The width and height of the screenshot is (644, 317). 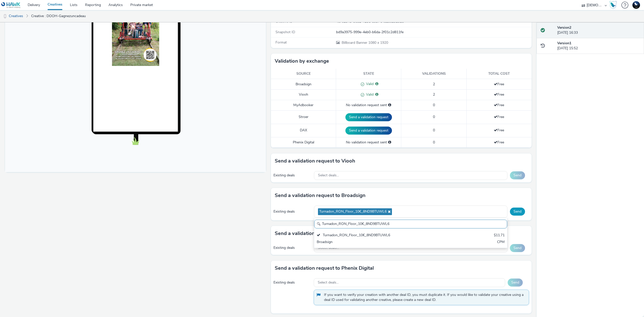 What do you see at coordinates (434, 32) in the screenshot?
I see `div: bd9a3975-999e-4eb0-b6da-2f01c2d811fe` at bounding box center [434, 32].